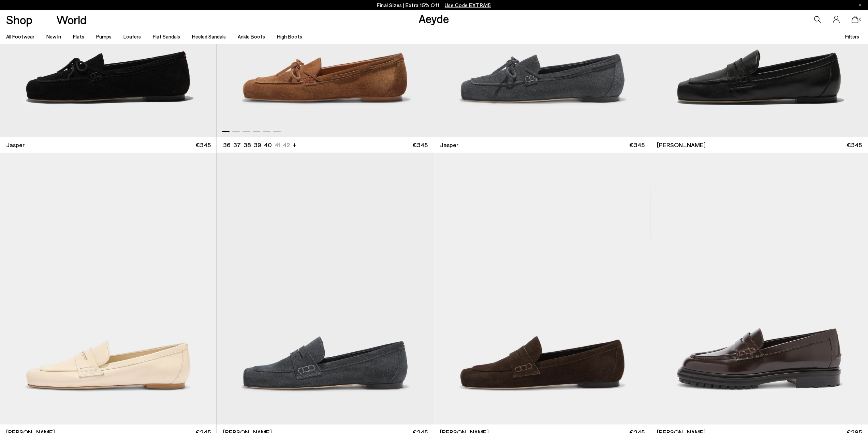  Describe the element at coordinates (53, 37) in the screenshot. I see `a: New In` at that location.